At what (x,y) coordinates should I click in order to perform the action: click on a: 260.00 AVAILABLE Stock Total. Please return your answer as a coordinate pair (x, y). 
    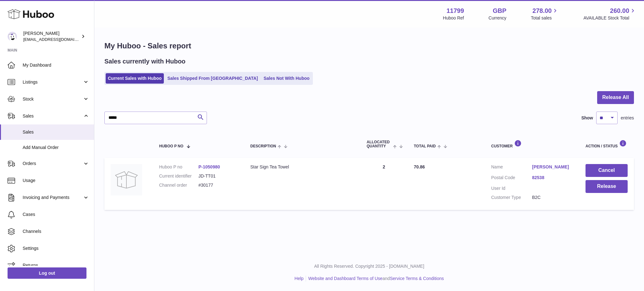
    Looking at the image, I should click on (609, 14).